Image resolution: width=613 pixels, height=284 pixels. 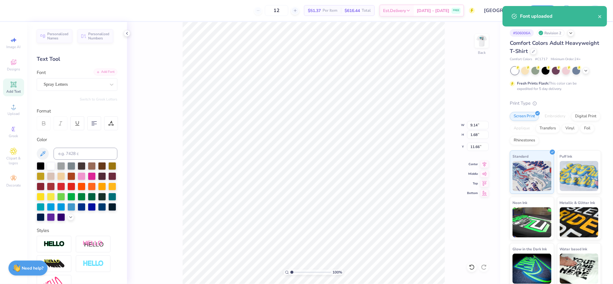 I want to click on div: Color, so click(x=77, y=140).